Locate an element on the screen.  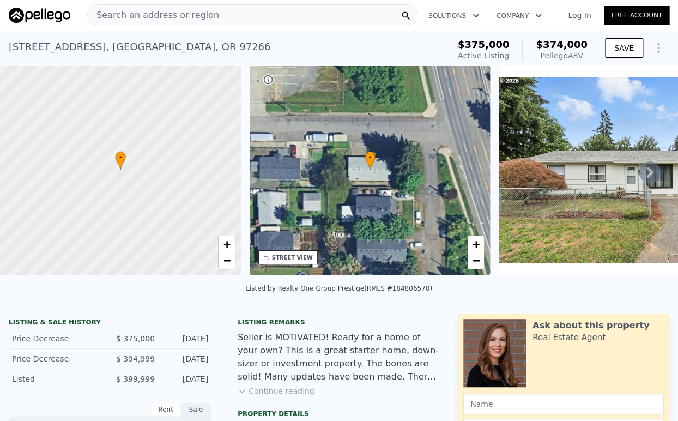
div: Ask about this property is located at coordinates (591, 326).